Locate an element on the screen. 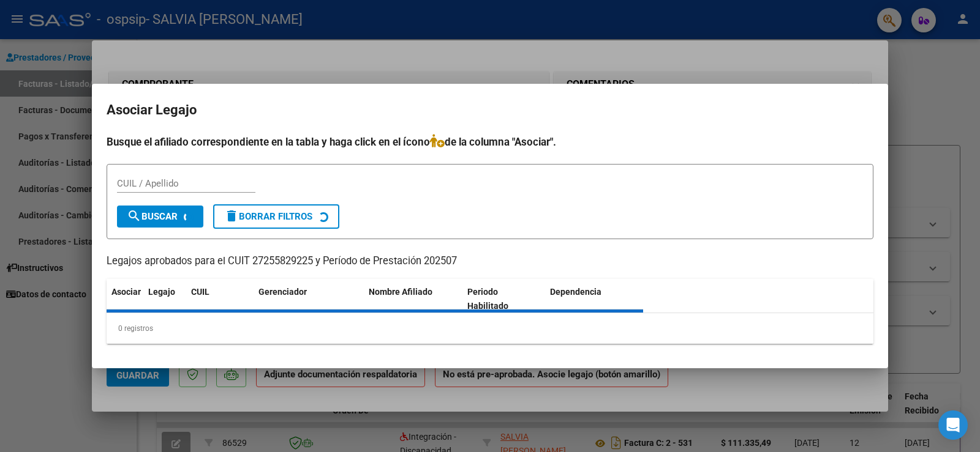 This screenshot has width=980, height=452. span: Borrar Filtros is located at coordinates (268, 217).